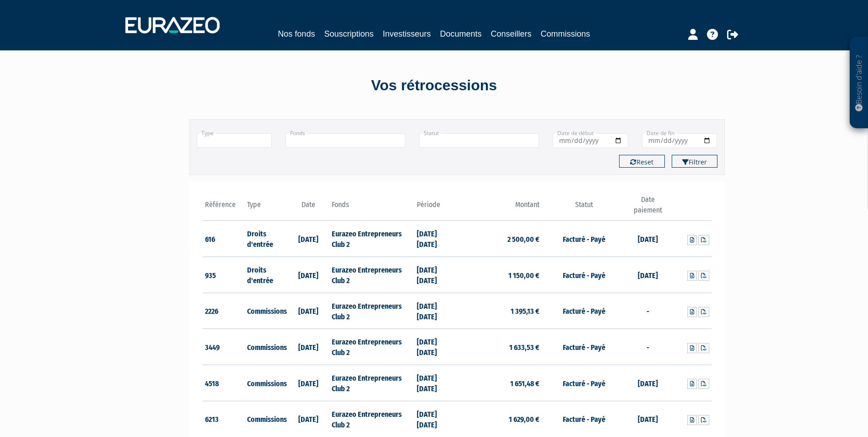 The image size is (868, 437). Describe the element at coordinates (308, 207) in the screenshot. I see `th: Date` at that location.